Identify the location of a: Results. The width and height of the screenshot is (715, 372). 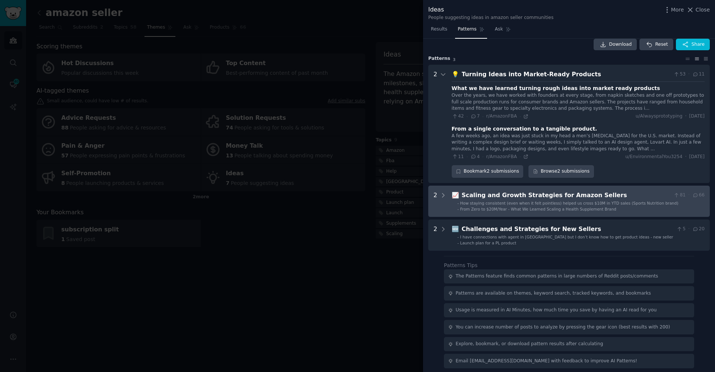
(439, 31).